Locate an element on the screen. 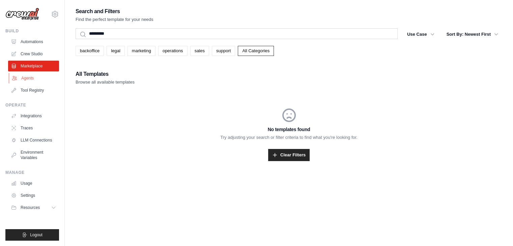 Image resolution: width=513 pixels, height=246 pixels. button: Logout is located at coordinates (32, 235).